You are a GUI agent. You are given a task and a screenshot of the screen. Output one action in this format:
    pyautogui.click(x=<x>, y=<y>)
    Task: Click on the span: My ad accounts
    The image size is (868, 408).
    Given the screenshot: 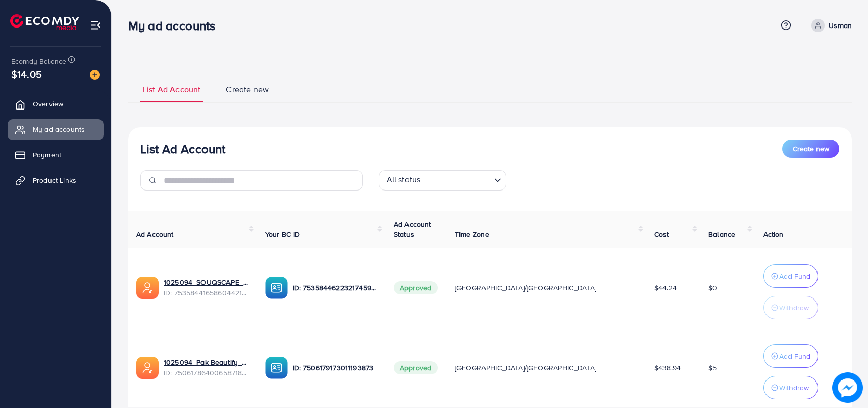 What is the action you would take?
    pyautogui.click(x=58, y=130)
    